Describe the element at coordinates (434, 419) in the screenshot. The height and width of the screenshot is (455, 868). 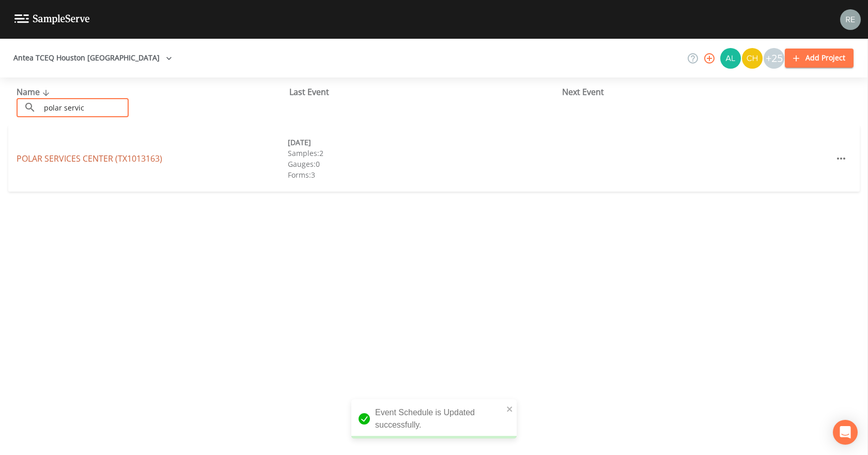
I see `div: Event Schedule is Updated successfully.` at that location.